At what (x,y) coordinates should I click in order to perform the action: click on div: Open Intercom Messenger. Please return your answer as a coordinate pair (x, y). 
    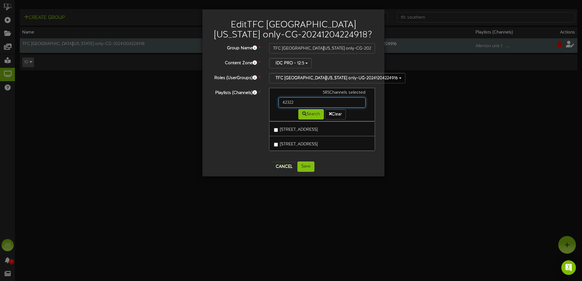
    Looking at the image, I should click on (568, 268).